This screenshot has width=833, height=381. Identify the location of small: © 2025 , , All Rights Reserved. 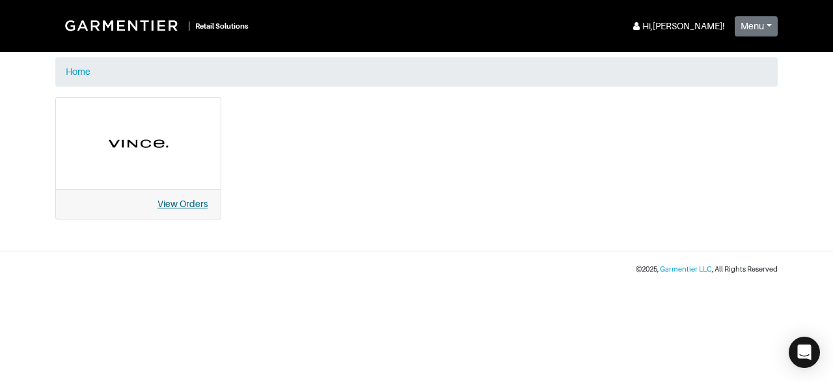
(707, 269).